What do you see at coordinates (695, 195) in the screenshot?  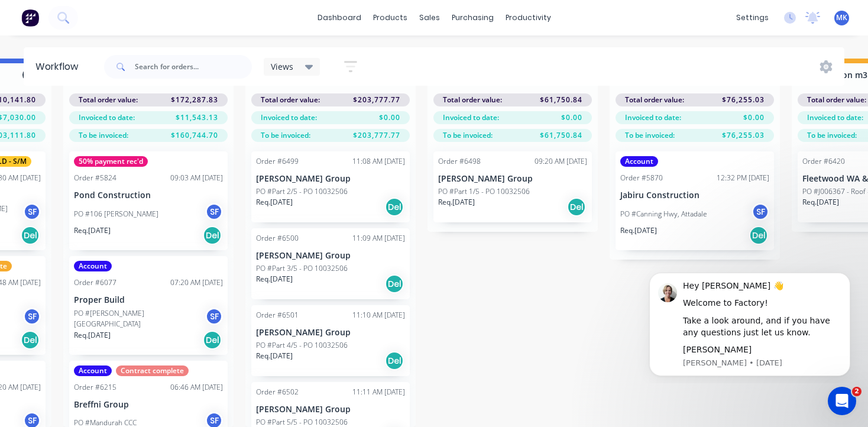 I see `p: Jabiru Construction` at bounding box center [695, 195].